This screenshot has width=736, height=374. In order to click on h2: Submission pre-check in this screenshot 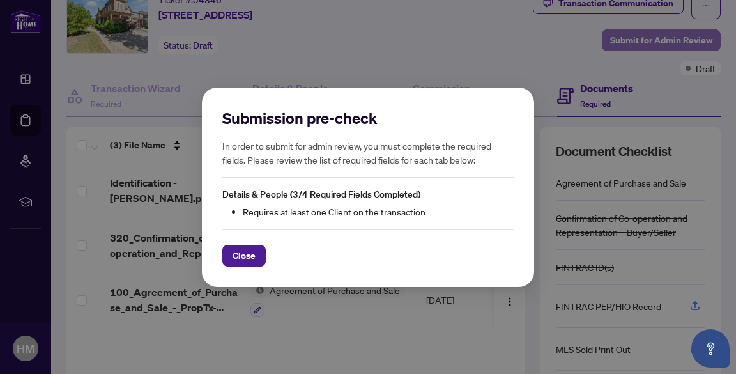, I will do `click(368, 118)`.